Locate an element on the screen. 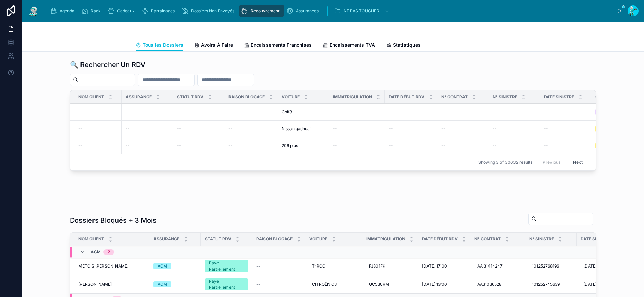 This screenshot has width=644, height=297. span: GC530RM is located at coordinates (379, 285).